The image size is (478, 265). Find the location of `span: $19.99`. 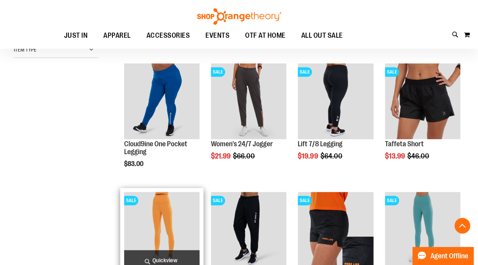

span: $19.99 is located at coordinates (308, 156).